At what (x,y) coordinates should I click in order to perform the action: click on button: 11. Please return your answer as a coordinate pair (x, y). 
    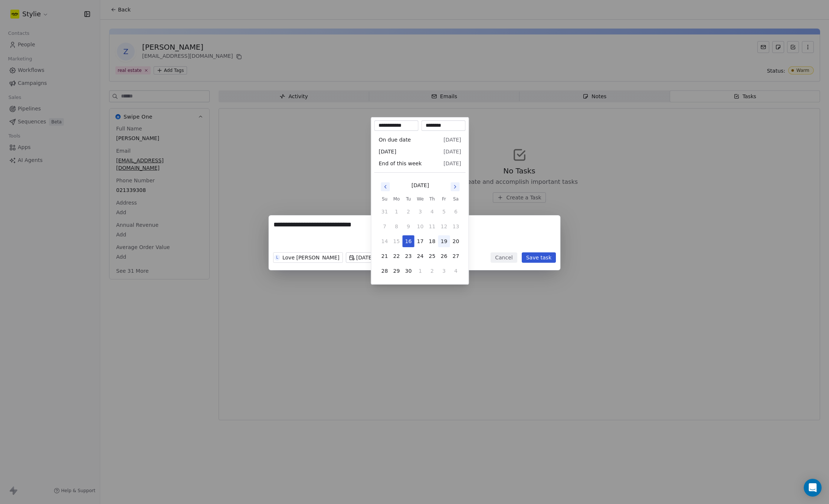
    Looking at the image, I should click on (432, 226).